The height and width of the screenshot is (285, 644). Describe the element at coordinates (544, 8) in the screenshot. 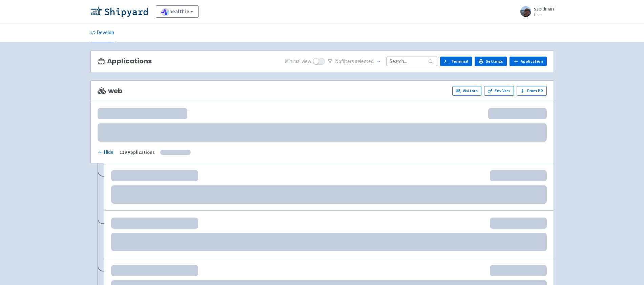

I see `span: szeidman` at that location.